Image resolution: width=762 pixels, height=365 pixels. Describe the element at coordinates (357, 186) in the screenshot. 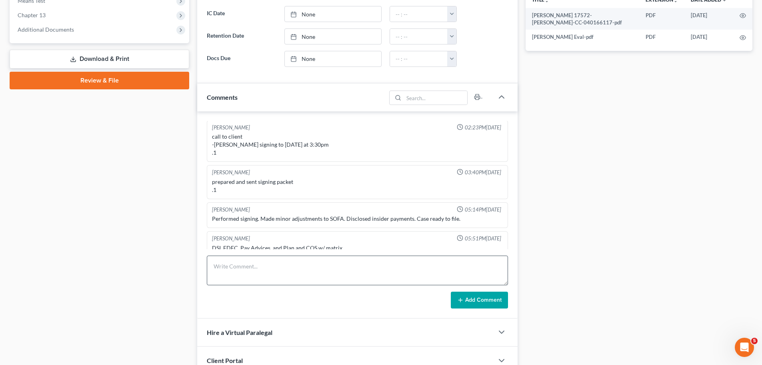

I see `div: prepared and sent signing packet .1` at that location.